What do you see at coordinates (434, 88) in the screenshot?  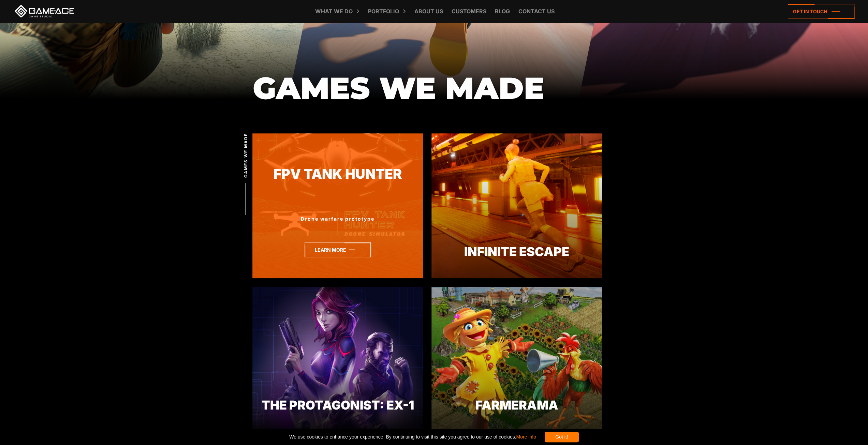 I see `h1: GAMES WE MADE` at bounding box center [434, 88].